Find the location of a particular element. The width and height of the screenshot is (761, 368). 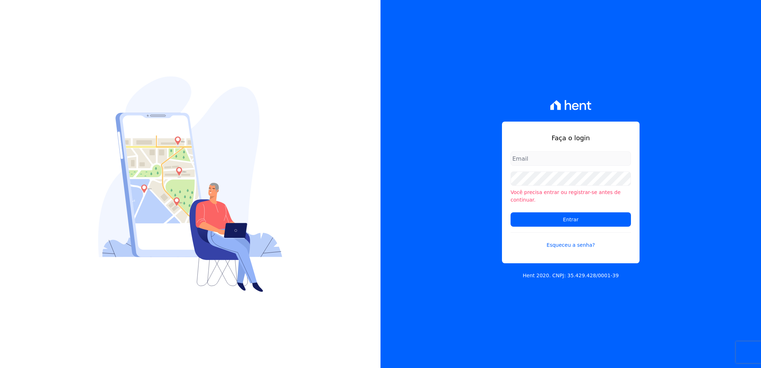

input: Entrar is located at coordinates (571, 219).